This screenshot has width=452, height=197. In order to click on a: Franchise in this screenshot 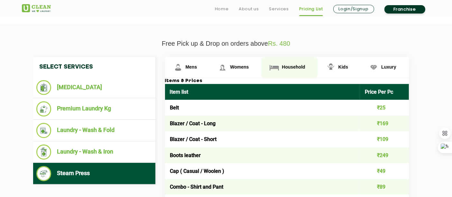, I will do `click(404, 9)`.